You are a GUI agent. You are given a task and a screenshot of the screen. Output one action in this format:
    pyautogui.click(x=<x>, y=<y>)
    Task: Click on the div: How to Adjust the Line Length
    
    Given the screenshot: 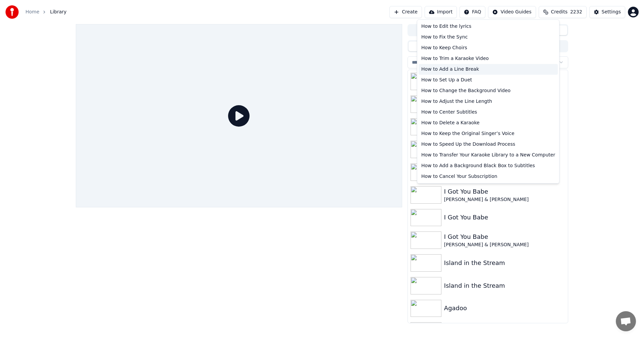 What is the action you would take?
    pyautogui.click(x=488, y=101)
    